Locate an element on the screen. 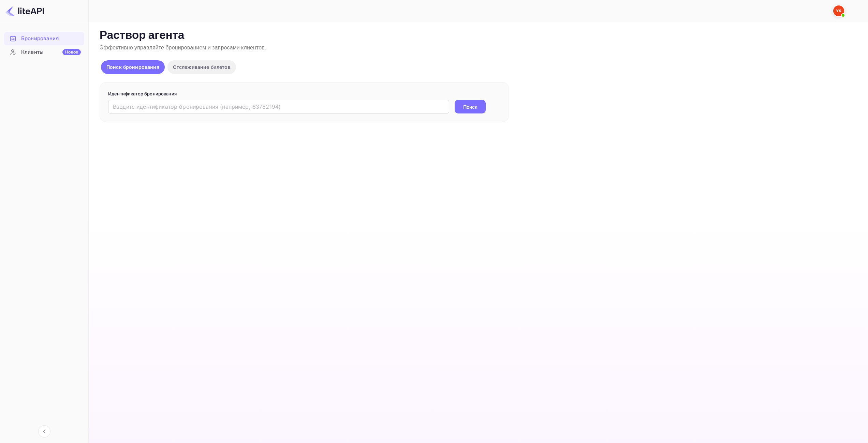 This screenshot has height=443, width=868. img: Служба Поддержки Яндекса is located at coordinates (838, 11).